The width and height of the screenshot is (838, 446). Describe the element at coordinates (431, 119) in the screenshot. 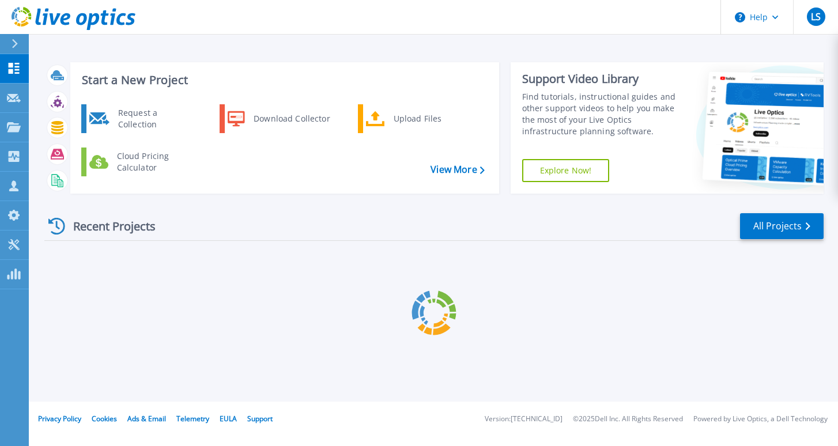

I see `div: Upload Files` at that location.